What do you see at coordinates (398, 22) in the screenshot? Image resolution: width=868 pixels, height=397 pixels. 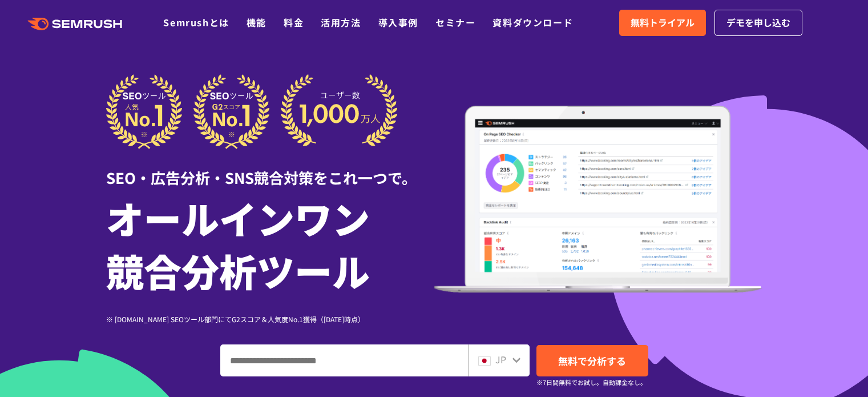 I see `a: 導入事例` at bounding box center [398, 22].